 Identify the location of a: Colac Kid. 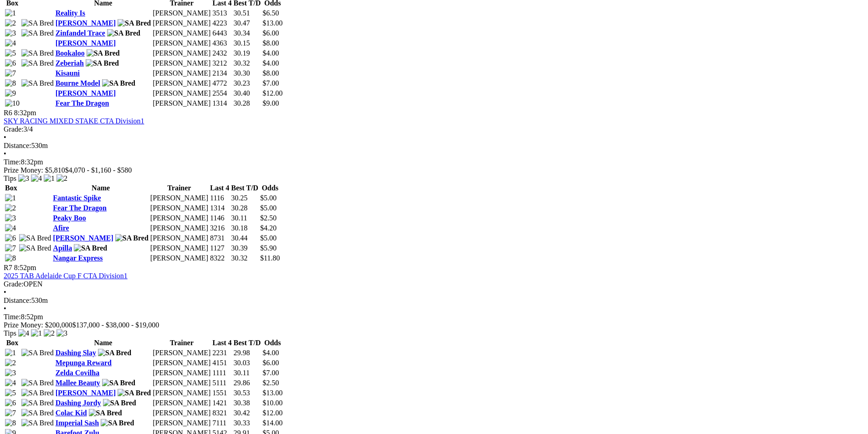
(71, 413).